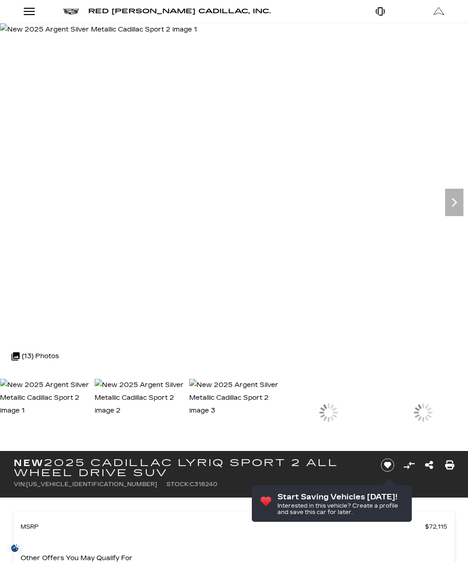  Describe the element at coordinates (71, 11) in the screenshot. I see `a: Cadillac logo` at that location.